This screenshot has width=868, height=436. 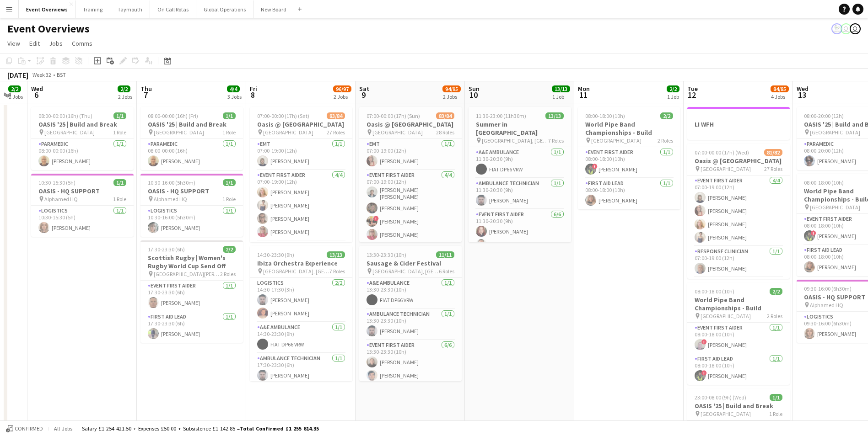 I want to click on a: Edit, so click(x=35, y=43).